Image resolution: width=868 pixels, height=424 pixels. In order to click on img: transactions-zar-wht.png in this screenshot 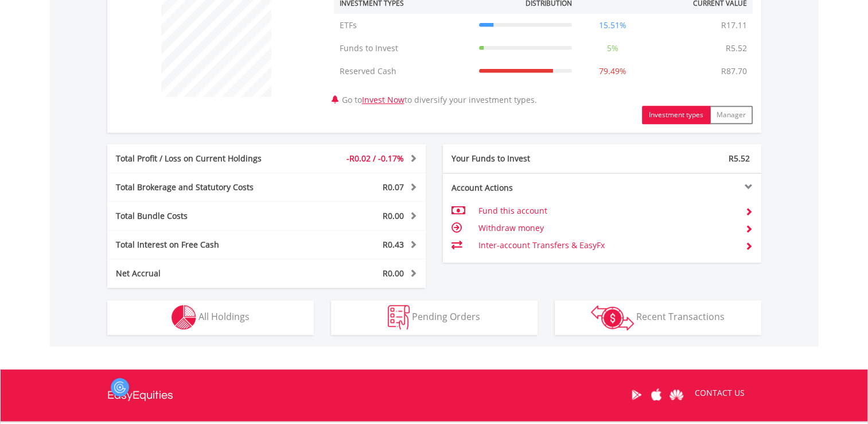, I will do `click(612, 318)`.